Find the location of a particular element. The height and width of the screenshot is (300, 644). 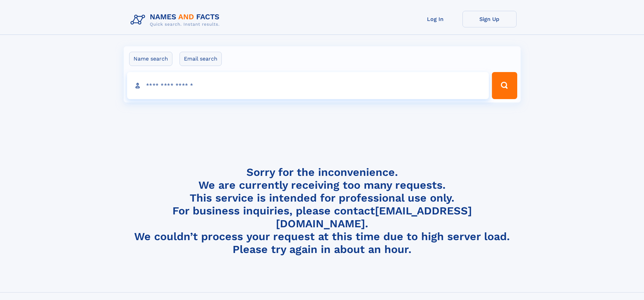

label: Email search is located at coordinates (201, 59).